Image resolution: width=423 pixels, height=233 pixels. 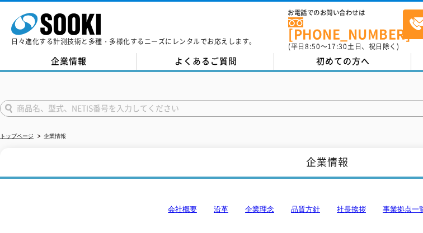 I want to click on a: 企業理念, so click(x=259, y=209).